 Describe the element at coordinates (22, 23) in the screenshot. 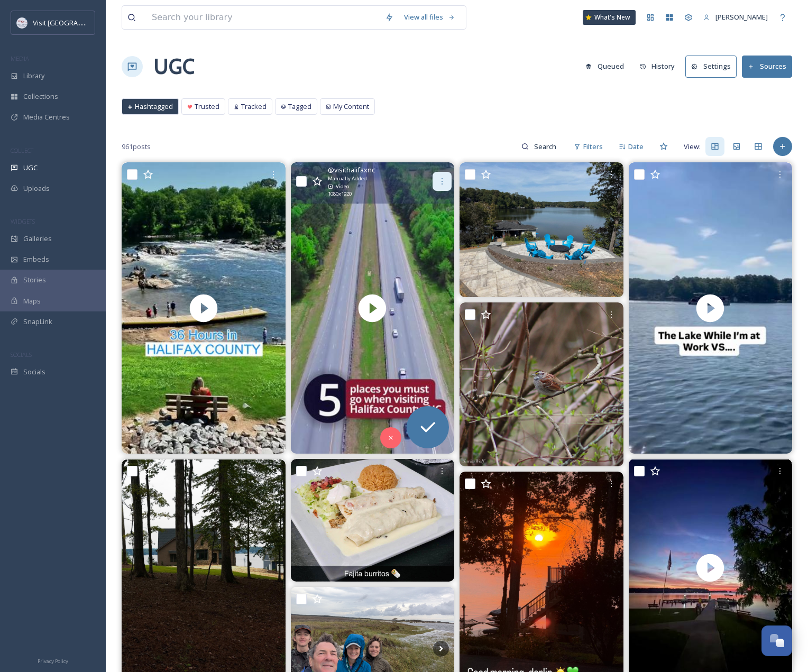

I see `img: logo.png` at that location.